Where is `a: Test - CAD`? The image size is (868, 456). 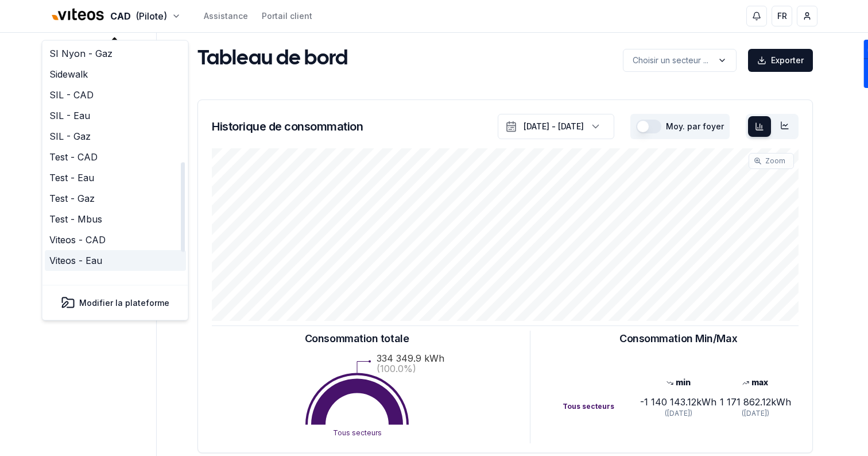
a: Test - CAD is located at coordinates (115, 158).